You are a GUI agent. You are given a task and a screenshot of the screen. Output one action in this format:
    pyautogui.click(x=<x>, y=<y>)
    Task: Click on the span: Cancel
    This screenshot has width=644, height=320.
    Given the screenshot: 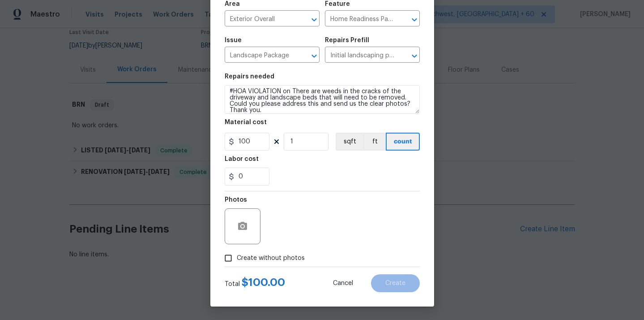 What is the action you would take?
    pyautogui.click(x=343, y=283)
    